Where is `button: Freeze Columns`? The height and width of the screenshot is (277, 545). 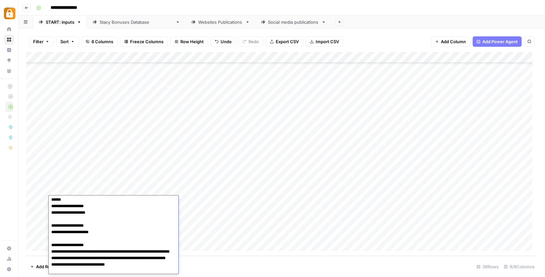
button: Freeze Columns is located at coordinates (144, 42).